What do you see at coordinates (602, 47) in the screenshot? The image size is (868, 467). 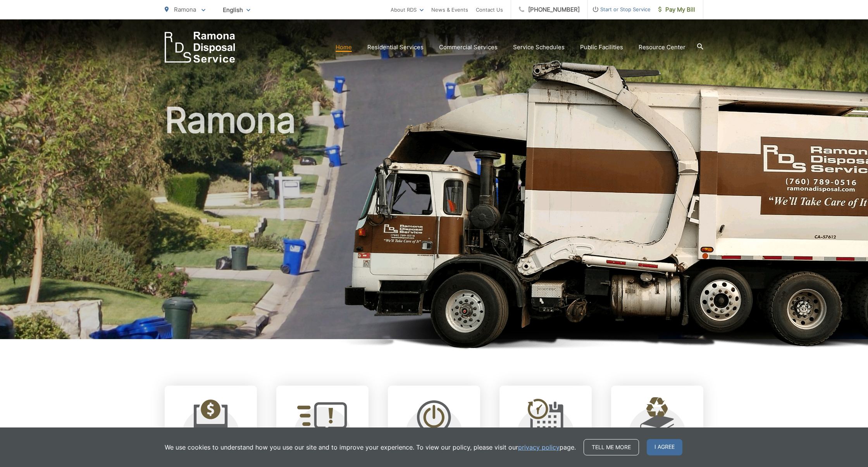 I see `a: Public Facilities` at bounding box center [602, 47].